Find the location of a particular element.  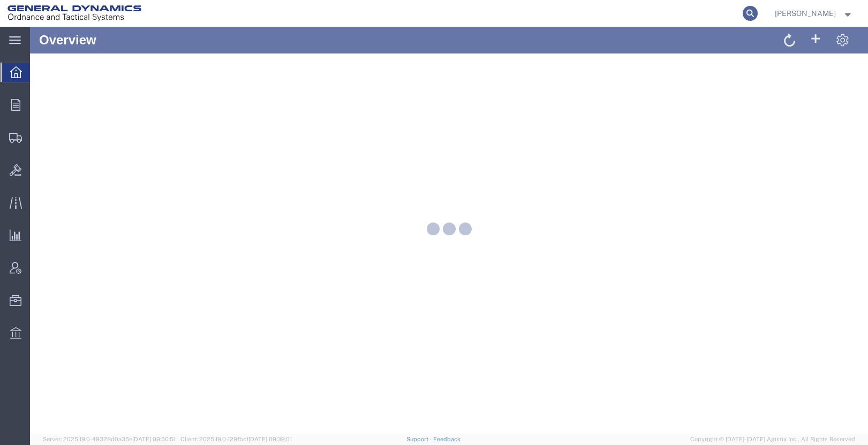

img: logo is located at coordinates (74, 13).